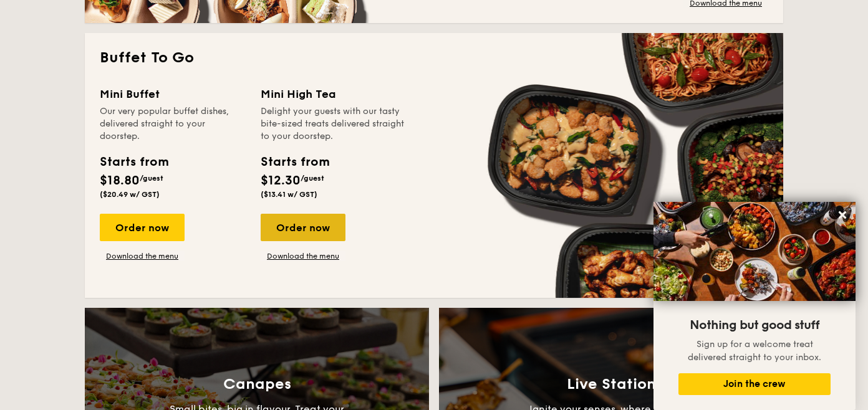  I want to click on span: Nothing but good stuff, so click(755, 326).